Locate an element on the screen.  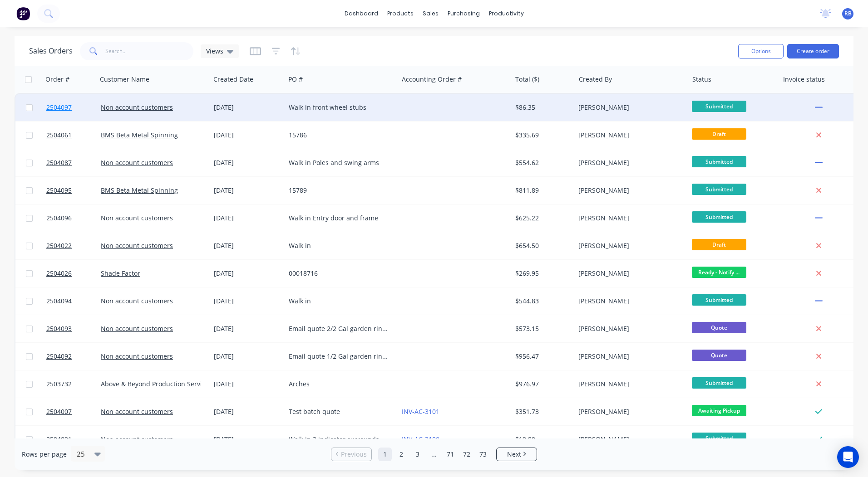
a: 2504095 is located at coordinates (73, 190).